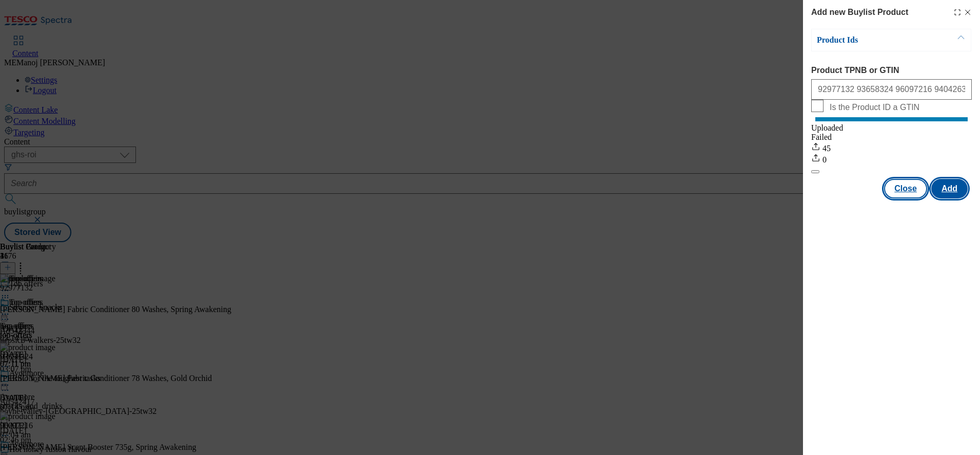 The height and width of the screenshot is (455, 980). What do you see at coordinates (860, 12) in the screenshot?
I see `h4: Add new Buylist Product` at bounding box center [860, 12].